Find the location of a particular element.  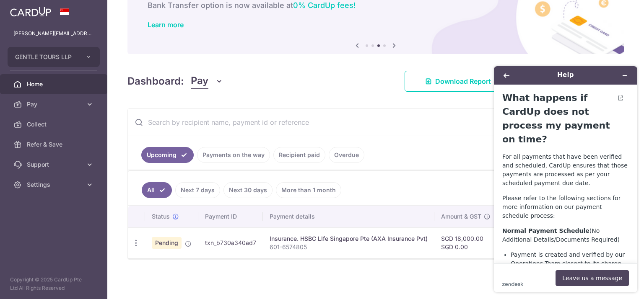

div: Insurance. HSBC LIfe Singapore Pte (AXA Insurance Pvt) is located at coordinates (348, 239).